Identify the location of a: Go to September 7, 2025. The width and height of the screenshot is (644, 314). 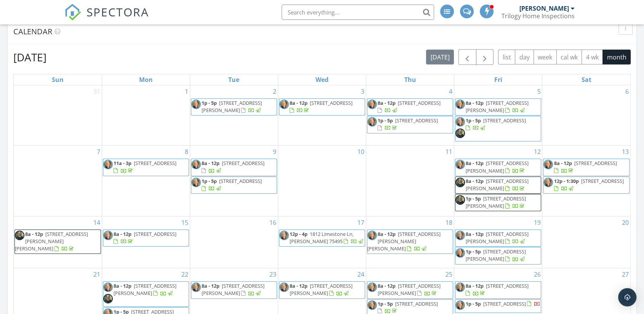
(98, 152).